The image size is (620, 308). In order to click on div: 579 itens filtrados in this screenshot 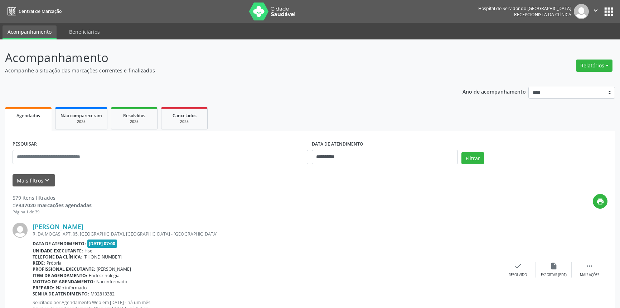, I will do `click(52, 197)`.